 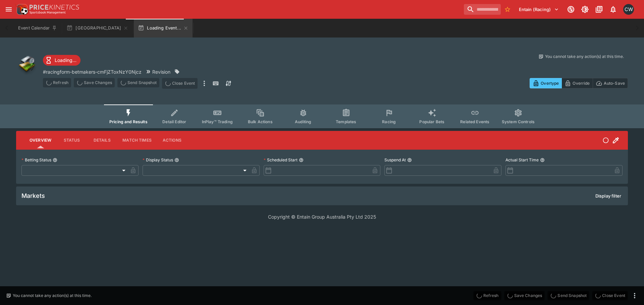 I want to click on span: Bulk Actions, so click(x=260, y=122).